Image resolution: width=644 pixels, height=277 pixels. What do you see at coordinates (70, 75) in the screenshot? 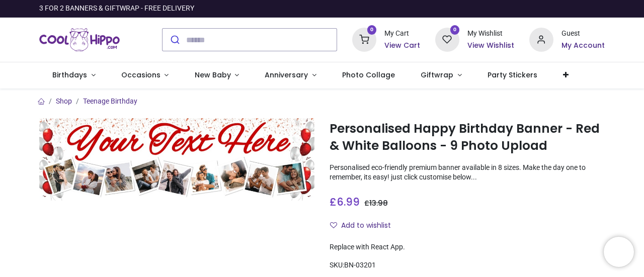
I see `span: Birthdays` at bounding box center [70, 75].